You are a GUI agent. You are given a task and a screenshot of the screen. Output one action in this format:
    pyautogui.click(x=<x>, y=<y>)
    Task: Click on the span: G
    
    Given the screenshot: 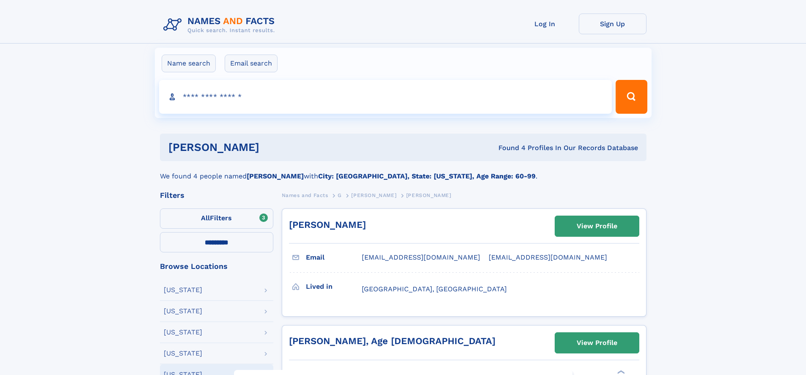 What is the action you would take?
    pyautogui.click(x=340, y=195)
    